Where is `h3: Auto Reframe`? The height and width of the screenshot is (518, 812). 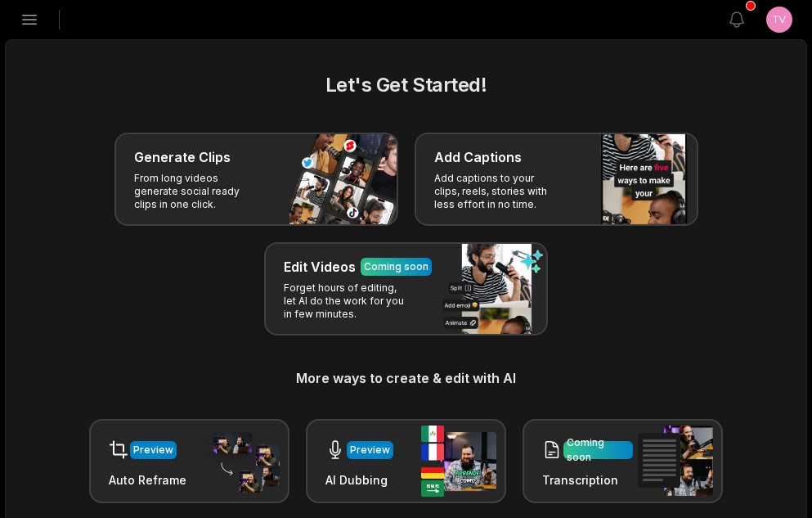 h3: Auto Reframe is located at coordinates (148, 480).